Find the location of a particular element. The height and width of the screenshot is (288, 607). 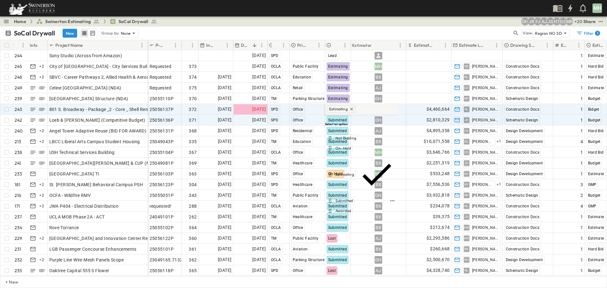

div: table view is located at coordinates (88, 33).